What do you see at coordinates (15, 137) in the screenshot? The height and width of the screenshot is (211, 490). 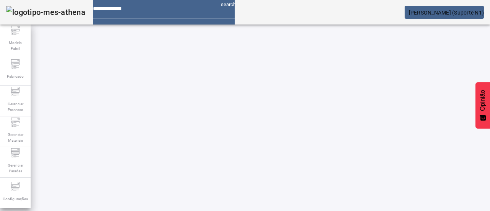 I see `font: Gerenciar Materiais` at bounding box center [15, 137].